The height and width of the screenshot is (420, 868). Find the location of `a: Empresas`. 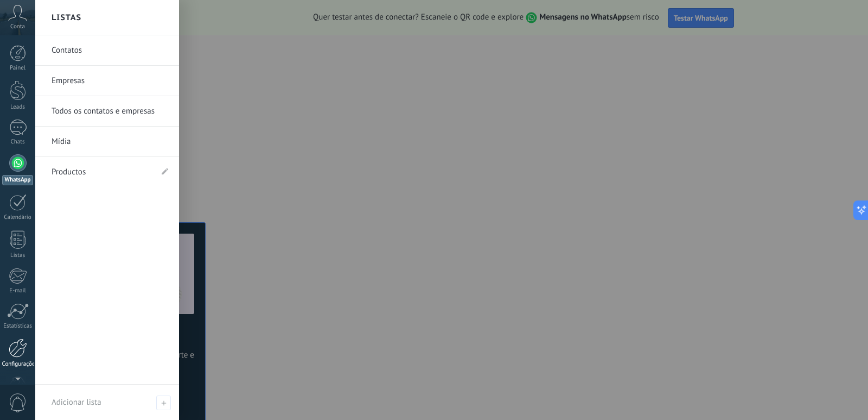

a: Empresas is located at coordinates (109, 81).